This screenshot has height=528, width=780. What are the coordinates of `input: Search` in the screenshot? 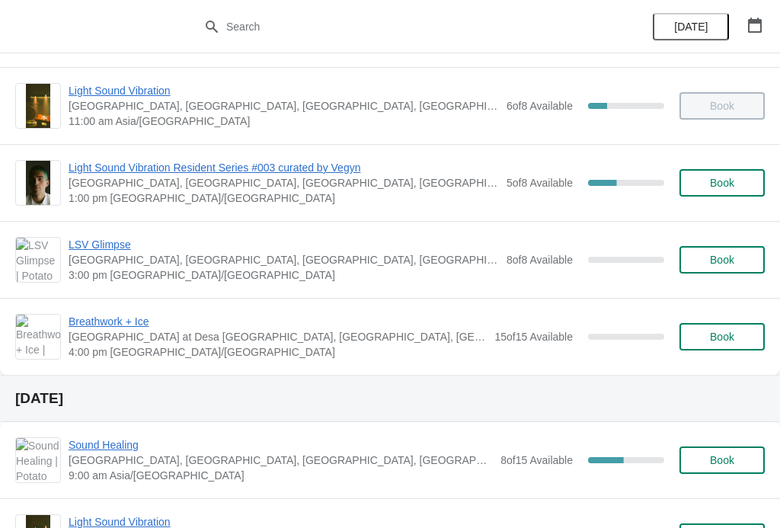 It's located at (405, 27).